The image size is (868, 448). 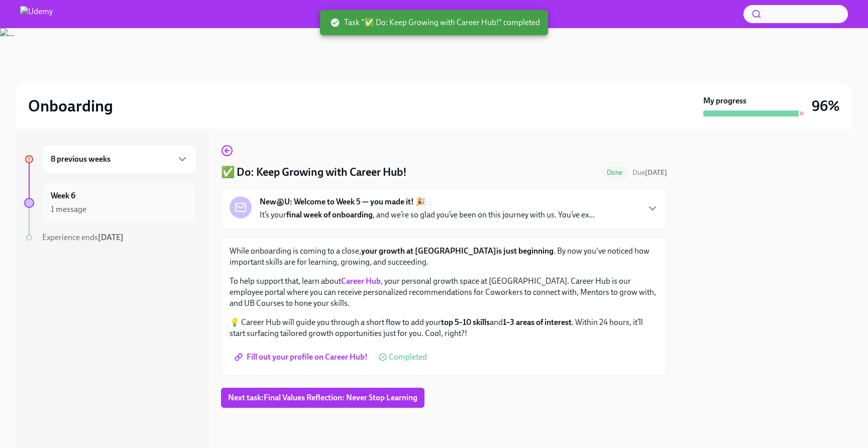 What do you see at coordinates (360, 280) in the screenshot?
I see `a: Career Hub` at bounding box center [360, 280].